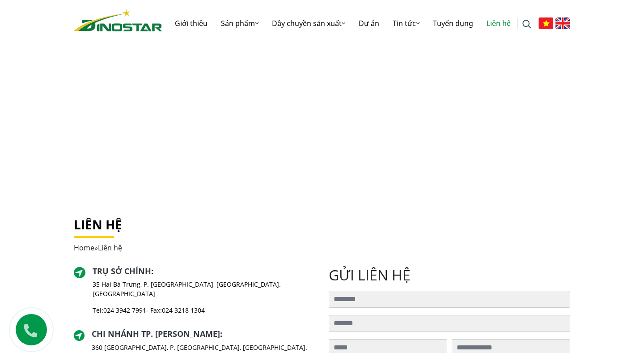  What do you see at coordinates (527, 24) in the screenshot?
I see `img: search` at bounding box center [527, 24].